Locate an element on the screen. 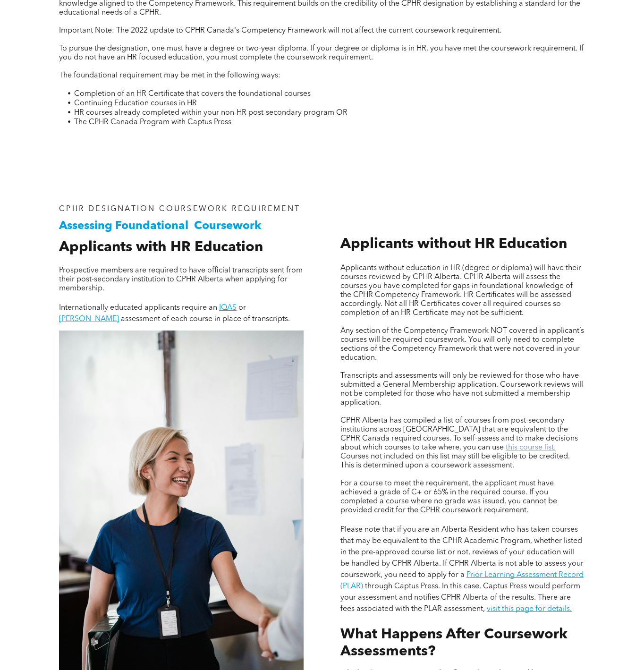 The image size is (644, 670). span: Applicants with HR Education is located at coordinates (161, 247).